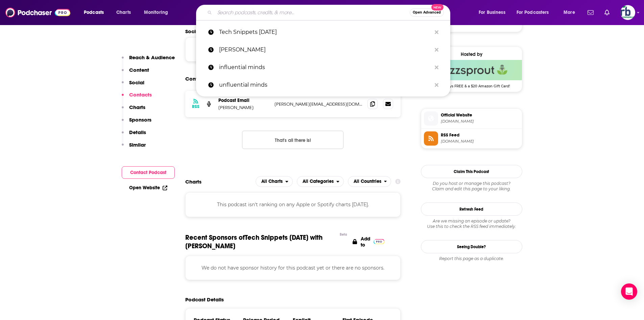 Image resolution: width=644 pixels, height=320 pixels. What do you see at coordinates (123, 12) in the screenshot?
I see `span: Charts` at bounding box center [123, 12].